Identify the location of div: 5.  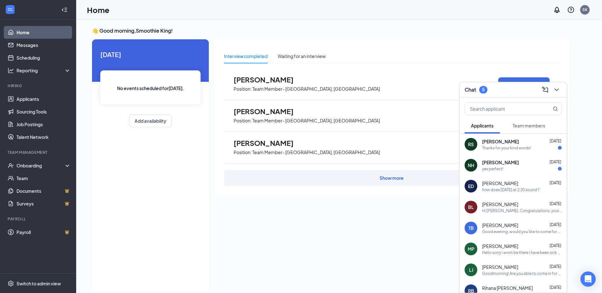
(483, 90).